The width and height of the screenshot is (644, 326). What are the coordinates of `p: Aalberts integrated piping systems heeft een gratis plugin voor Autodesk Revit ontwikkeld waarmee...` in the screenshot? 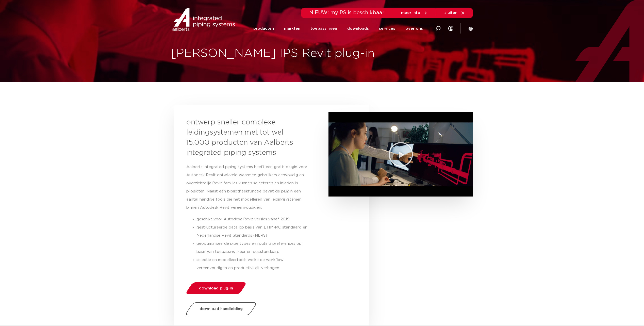 It's located at (248, 187).